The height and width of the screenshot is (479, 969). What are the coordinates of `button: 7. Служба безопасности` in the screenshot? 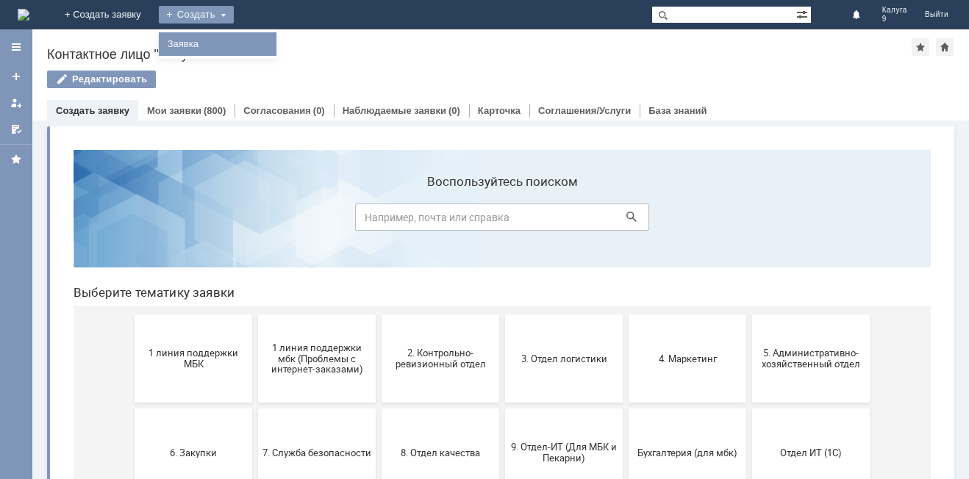 It's located at (255, 315).